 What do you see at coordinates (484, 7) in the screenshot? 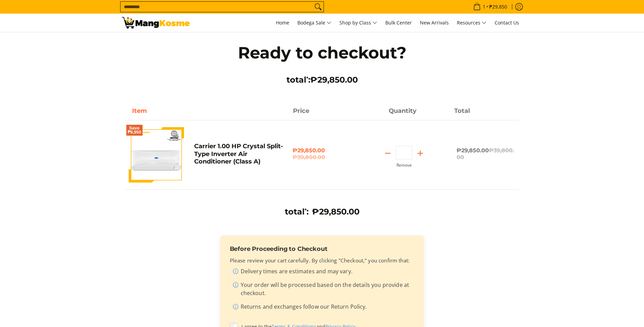
I see `span: 1` at bounding box center [484, 7].